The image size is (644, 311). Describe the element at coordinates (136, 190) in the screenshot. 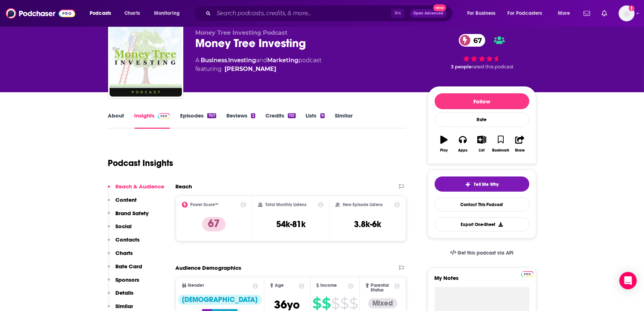

I see `button: Reach & Audience` at that location.